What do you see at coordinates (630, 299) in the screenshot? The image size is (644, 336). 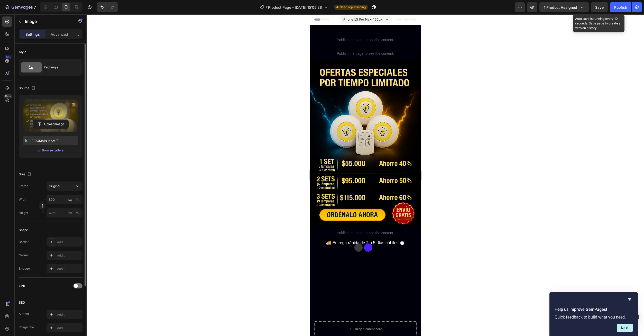 I see `button: Hide survey` at bounding box center [630, 299].